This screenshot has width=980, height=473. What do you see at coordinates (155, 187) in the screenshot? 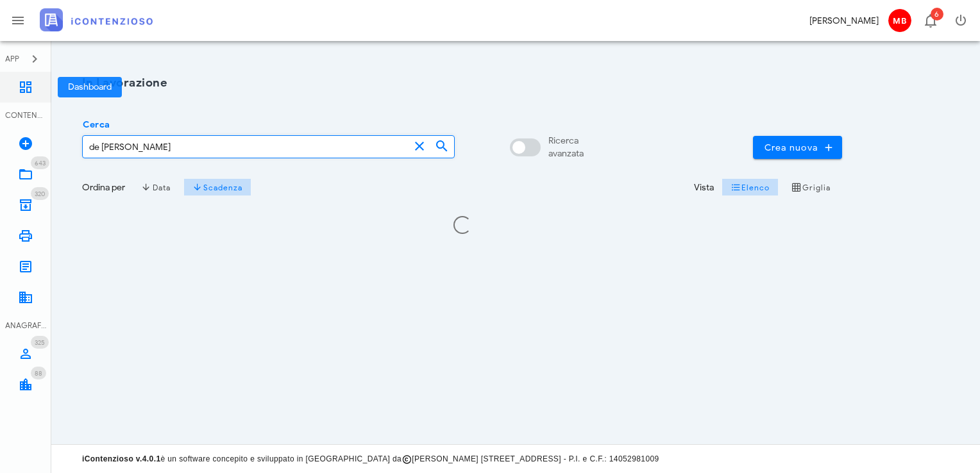
I see `span: Data` at bounding box center [155, 187].